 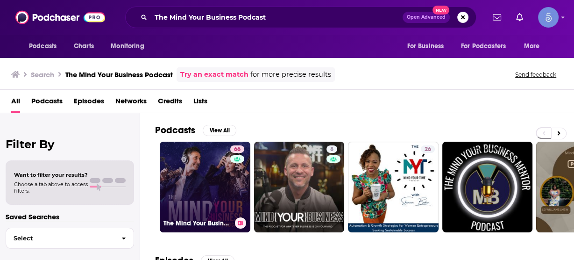 What do you see at coordinates (47, 103) in the screenshot?
I see `a: Podcasts` at bounding box center [47, 103].